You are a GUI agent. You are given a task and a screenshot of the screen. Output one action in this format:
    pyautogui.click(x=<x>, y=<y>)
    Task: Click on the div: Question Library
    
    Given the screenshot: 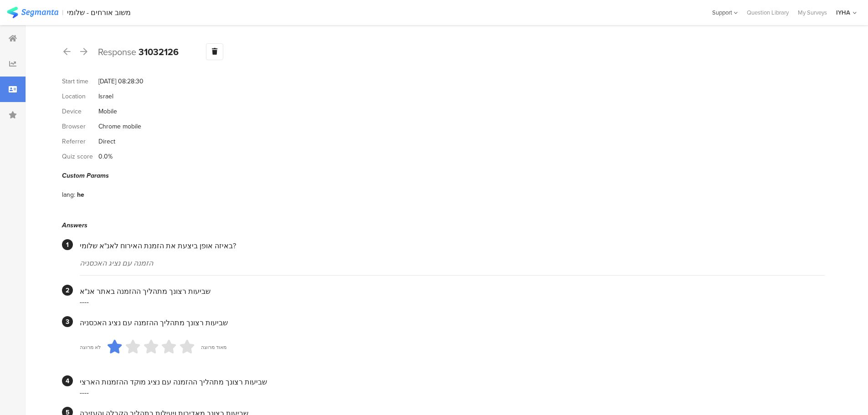 What is the action you would take?
    pyautogui.click(x=768, y=12)
    